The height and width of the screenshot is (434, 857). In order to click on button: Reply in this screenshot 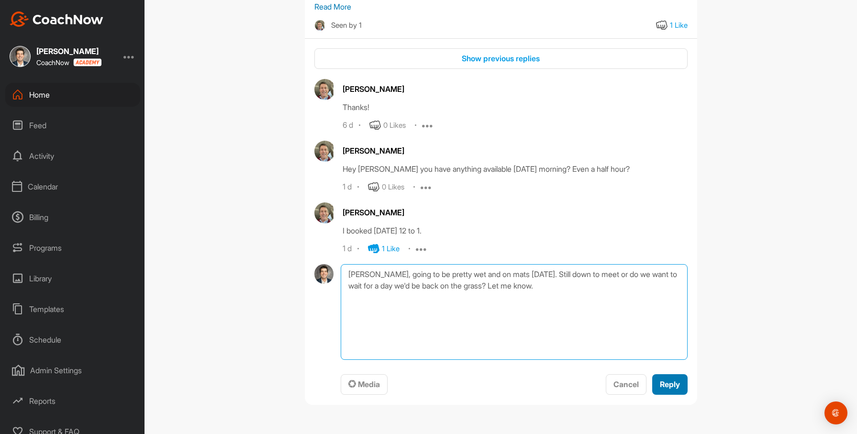, I will do `click(670, 384)`.